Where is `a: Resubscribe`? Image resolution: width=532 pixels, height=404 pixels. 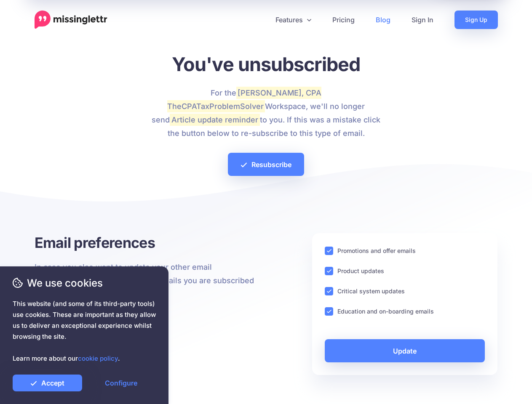
a: Resubscribe is located at coordinates (266, 164).